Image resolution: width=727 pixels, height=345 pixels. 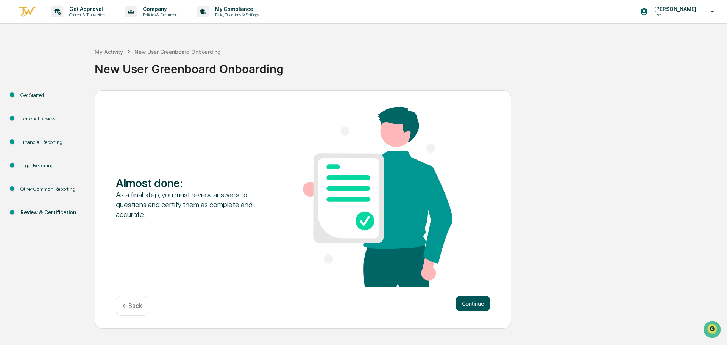 I want to click on div: Other Common Reporting, so click(x=51, y=189).